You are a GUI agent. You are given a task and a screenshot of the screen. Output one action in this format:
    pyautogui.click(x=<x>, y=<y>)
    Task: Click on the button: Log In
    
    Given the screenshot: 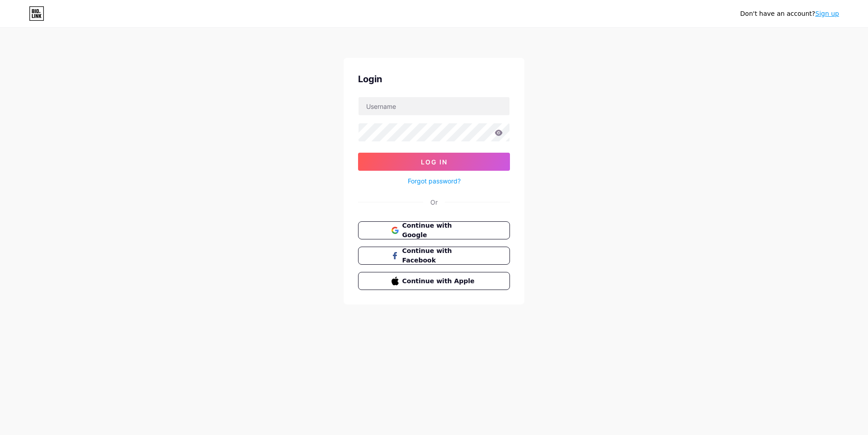 What is the action you would take?
    pyautogui.click(x=434, y=162)
    